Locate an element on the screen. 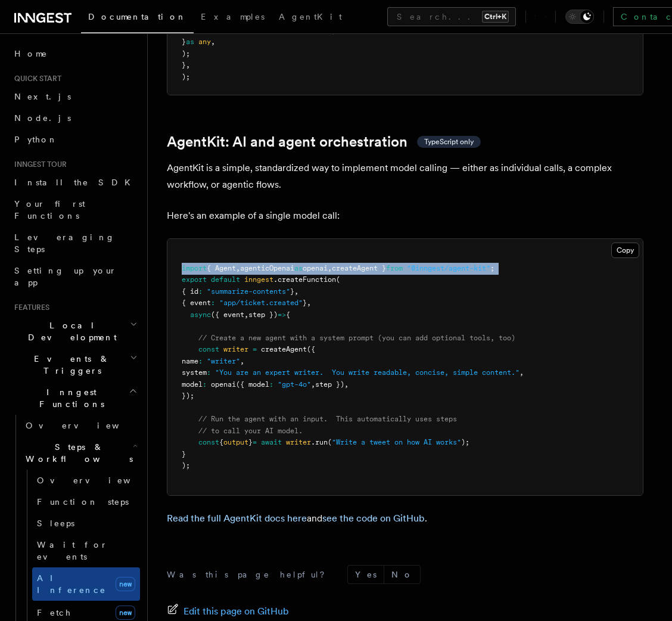 The width and height of the screenshot is (672, 621). a: Overview is located at coordinates (81, 426).